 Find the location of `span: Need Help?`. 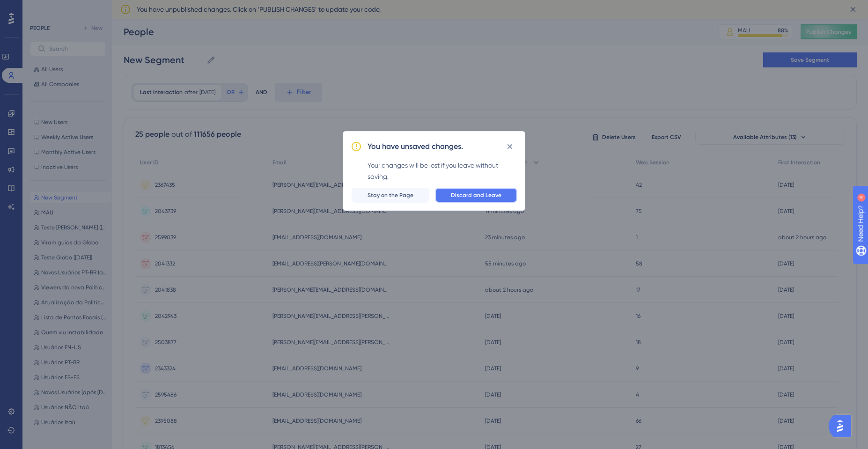

span: Need Help? is located at coordinates (40, 8).